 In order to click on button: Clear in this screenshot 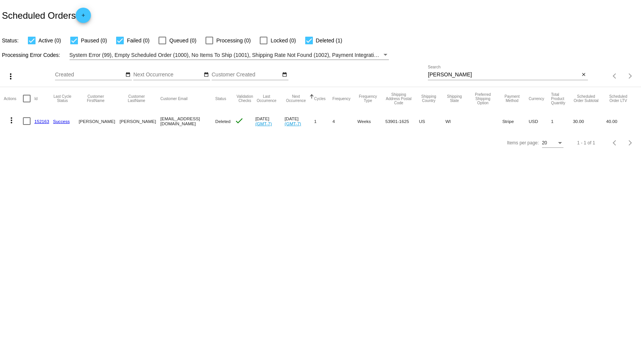, I will do `click(584, 75)`.